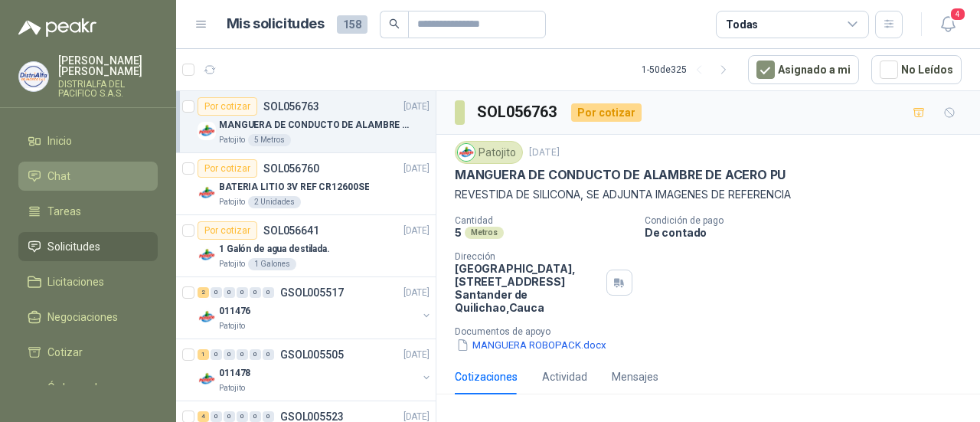 The height and width of the screenshot is (422, 980). Describe the element at coordinates (312, 292) in the screenshot. I see `p: GSOL005517` at that location.